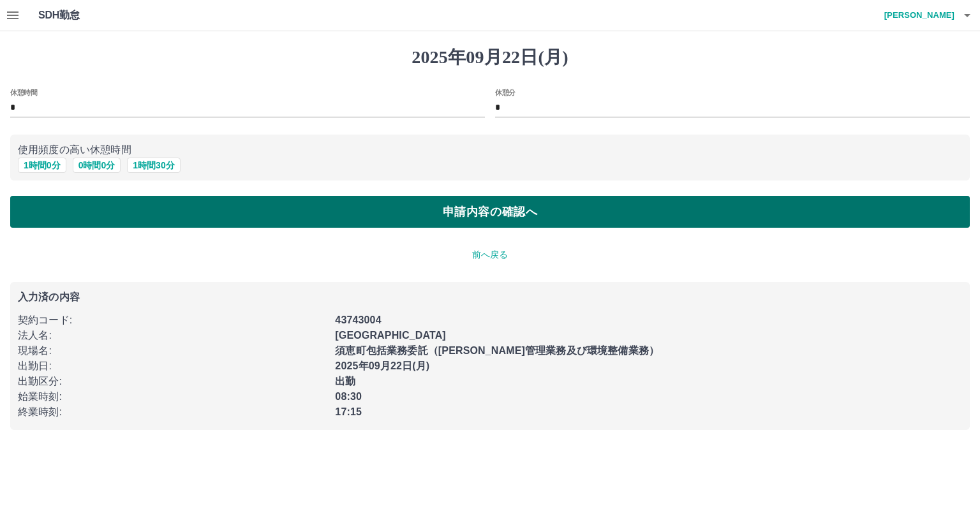 Image resolution: width=980 pixels, height=532 pixels. I want to click on p: 法人名 :, so click(172, 336).